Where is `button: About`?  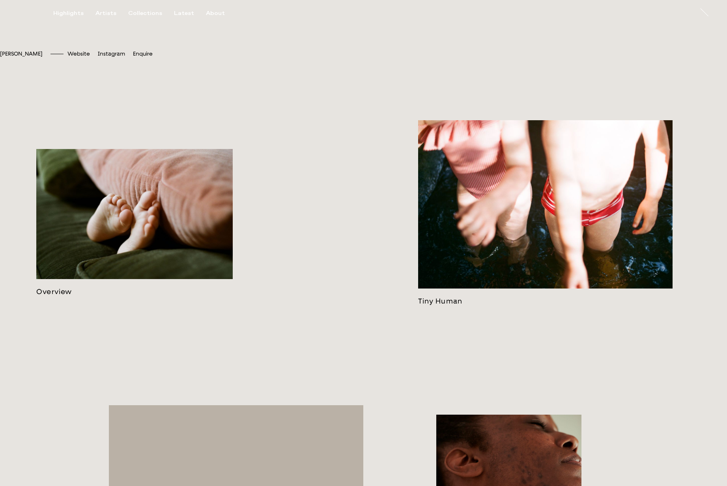 button: About is located at coordinates (221, 13).